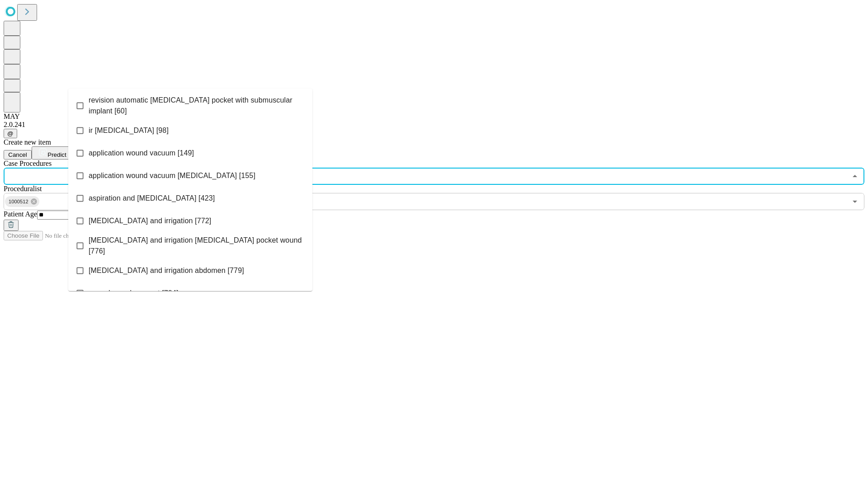 Image resolution: width=868 pixels, height=488 pixels. I want to click on span: Patient Age, so click(20, 214).